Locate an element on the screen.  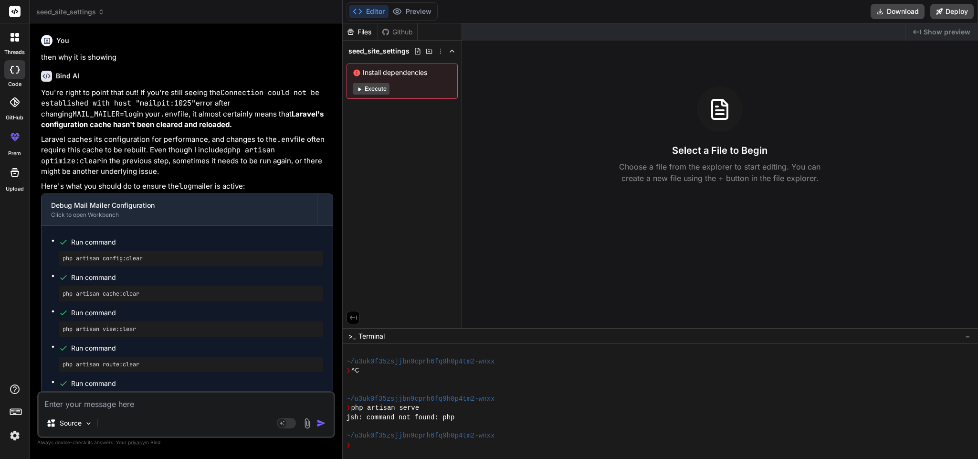
span: Terminal is located at coordinates (371, 336).